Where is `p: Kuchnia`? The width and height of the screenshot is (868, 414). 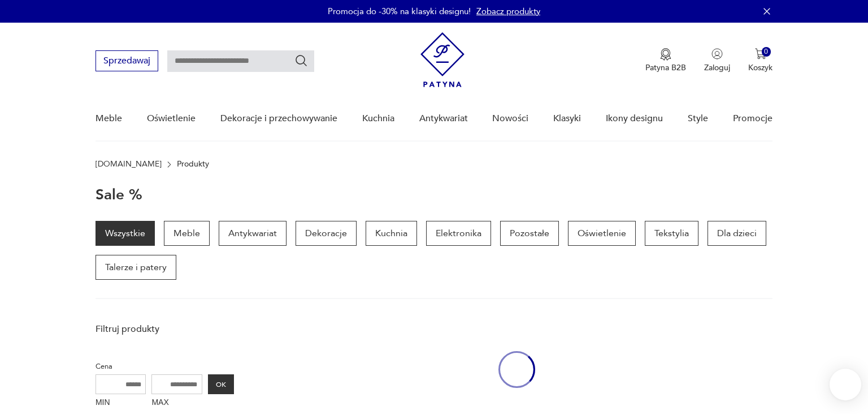 p: Kuchnia is located at coordinates (391, 233).